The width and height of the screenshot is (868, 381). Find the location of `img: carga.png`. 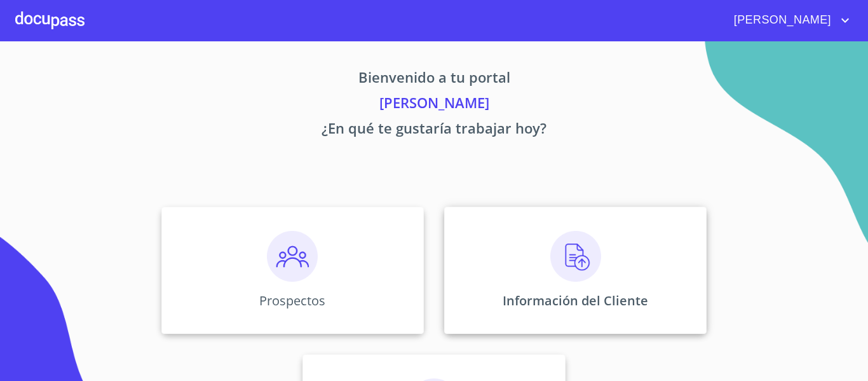

img: carga.png is located at coordinates (576, 256).